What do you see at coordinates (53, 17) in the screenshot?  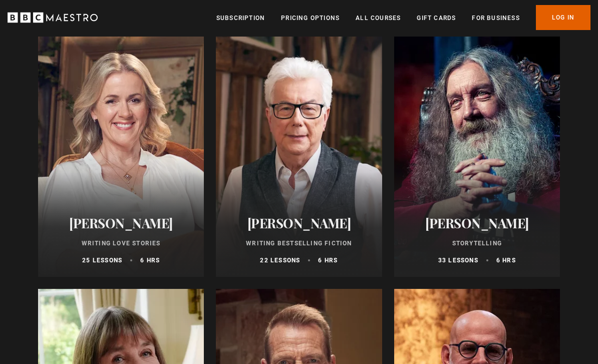 I see `a: BBC Maestro` at bounding box center [53, 17].